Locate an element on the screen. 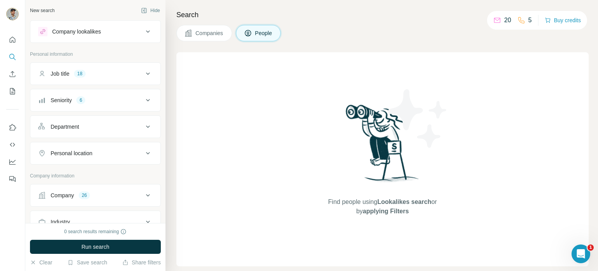  button: Department is located at coordinates (95, 127).